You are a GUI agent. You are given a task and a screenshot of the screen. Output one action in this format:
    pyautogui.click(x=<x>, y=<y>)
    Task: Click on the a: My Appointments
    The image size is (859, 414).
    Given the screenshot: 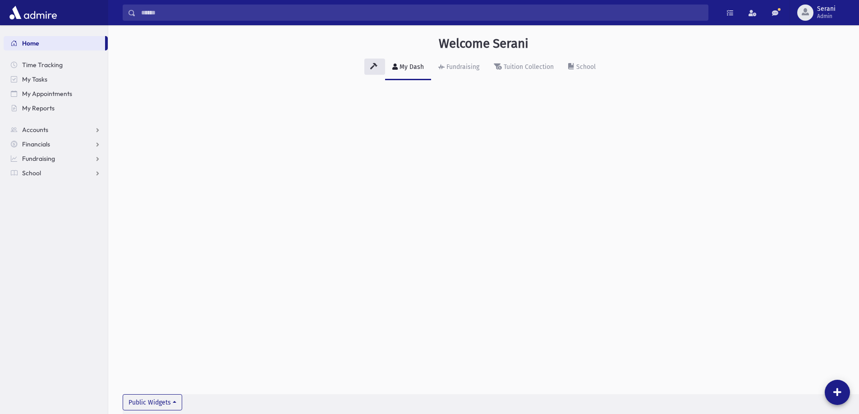 What is the action you would take?
    pyautogui.click(x=55, y=94)
    